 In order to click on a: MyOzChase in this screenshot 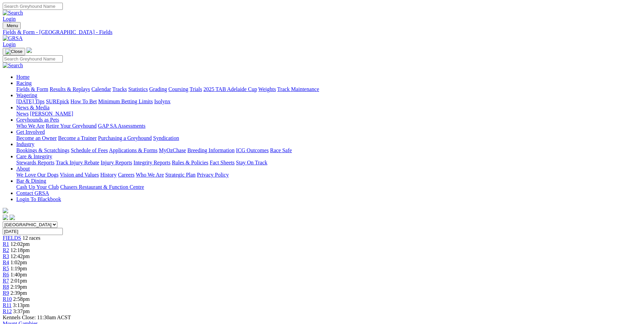, I will do `click(173, 150)`.